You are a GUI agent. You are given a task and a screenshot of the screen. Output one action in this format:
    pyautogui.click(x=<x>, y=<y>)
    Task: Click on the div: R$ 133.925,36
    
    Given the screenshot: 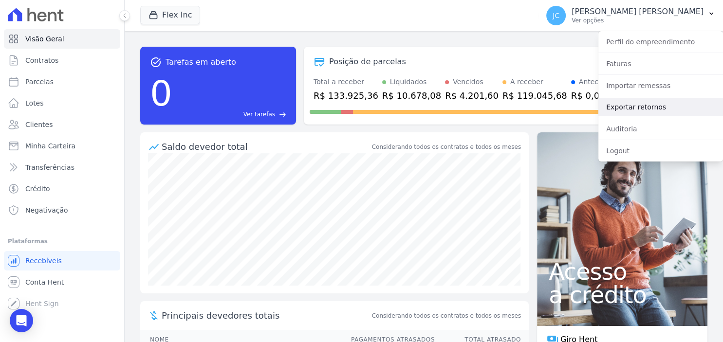 What is the action you would take?
    pyautogui.click(x=346, y=95)
    